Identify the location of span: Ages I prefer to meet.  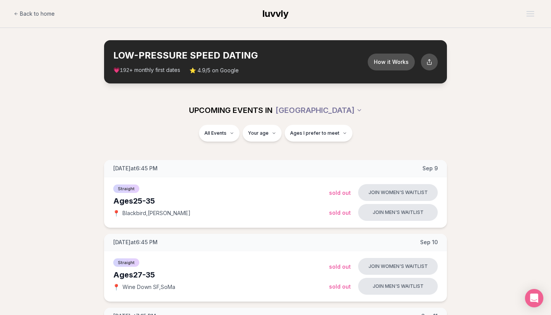
(315, 133).